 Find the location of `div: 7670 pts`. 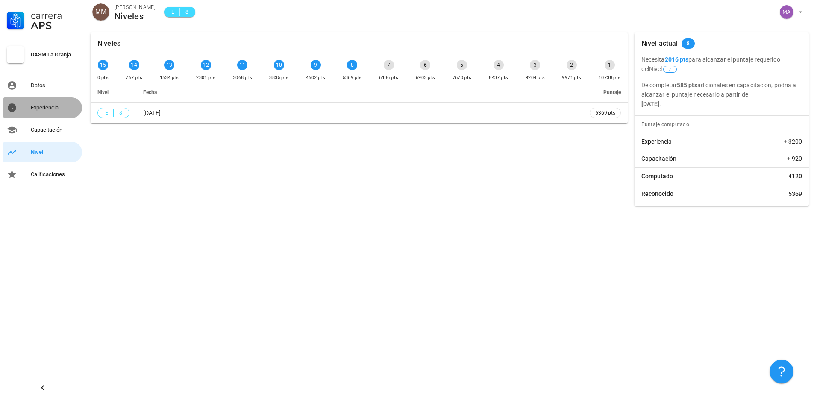

div: 7670 pts is located at coordinates (462, 78).